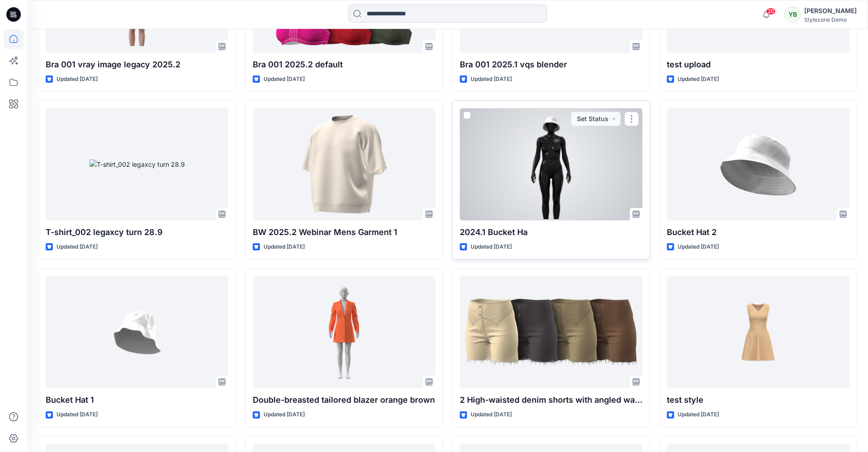 The image size is (868, 452). Describe the element at coordinates (758, 232) in the screenshot. I see `p: Bucket Hat 2` at that location.